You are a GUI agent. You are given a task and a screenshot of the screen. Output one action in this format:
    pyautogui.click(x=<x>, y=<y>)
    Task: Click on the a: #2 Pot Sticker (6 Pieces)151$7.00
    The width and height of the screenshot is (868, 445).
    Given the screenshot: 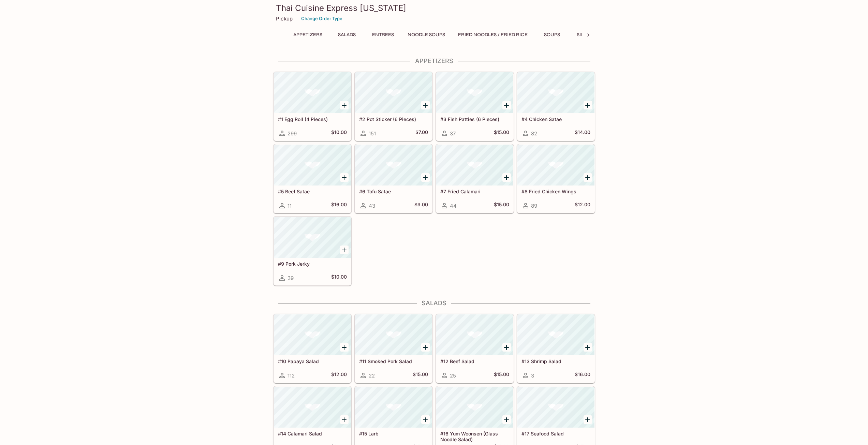 What is the action you would take?
    pyautogui.click(x=394, y=106)
    